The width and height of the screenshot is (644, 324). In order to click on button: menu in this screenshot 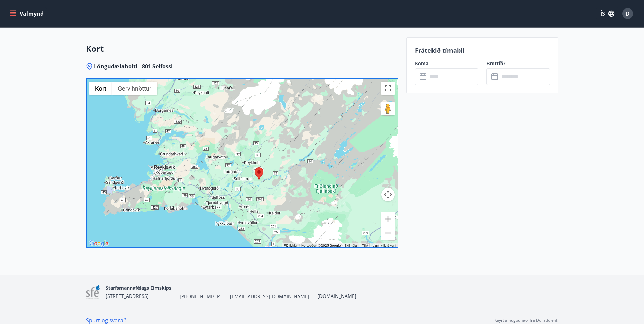, I will do `click(27, 13)`.